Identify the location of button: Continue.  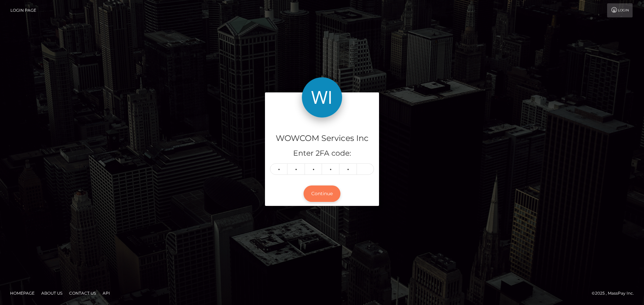
(322, 194).